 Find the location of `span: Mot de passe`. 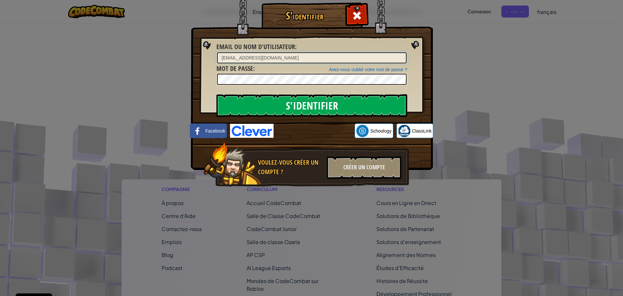

span: Mot de passe is located at coordinates (235, 68).